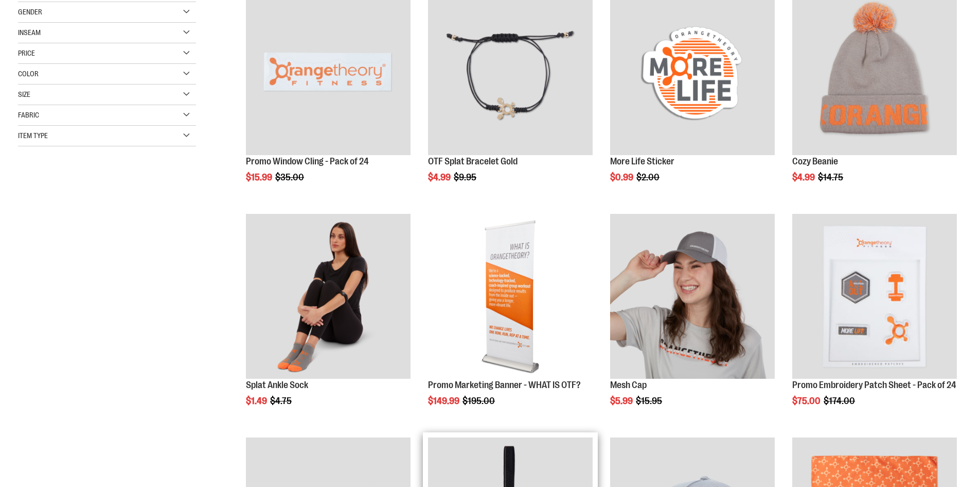 This screenshot has width=980, height=487. What do you see at coordinates (692, 297) in the screenshot?
I see `a: Product image for Orangetheory Mesh Cap` at bounding box center [692, 297].